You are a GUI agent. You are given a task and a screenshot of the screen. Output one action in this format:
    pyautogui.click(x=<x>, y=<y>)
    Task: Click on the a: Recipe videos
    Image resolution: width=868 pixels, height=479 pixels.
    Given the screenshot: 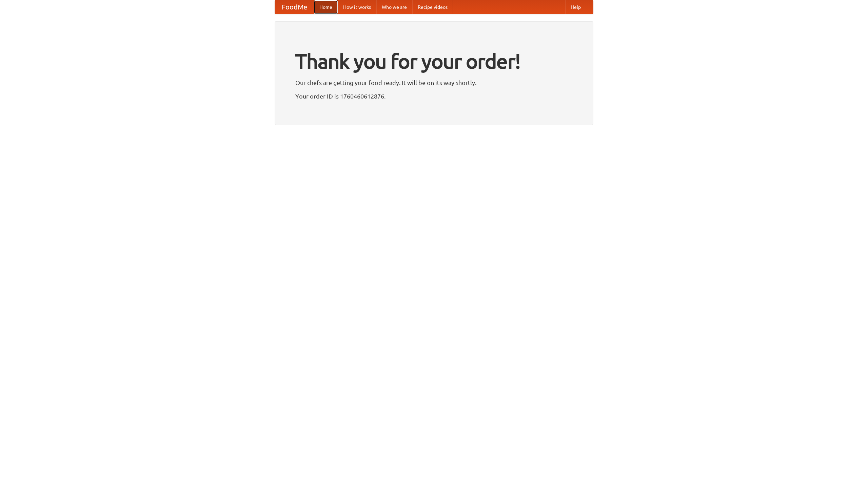 What is the action you would take?
    pyautogui.click(x=433, y=7)
    